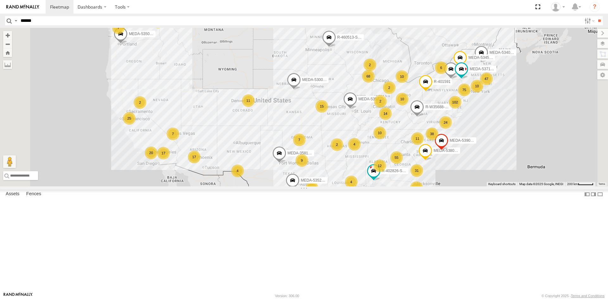 This screenshot has width=608, height=299. I want to click on span: R-460513-Swing, so click(351, 37).